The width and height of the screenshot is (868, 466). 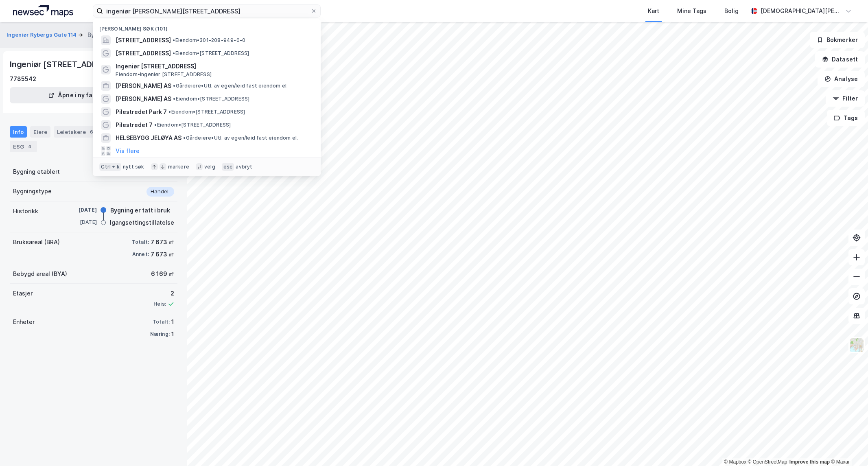 I want to click on a: Mapbox, so click(x=735, y=462).